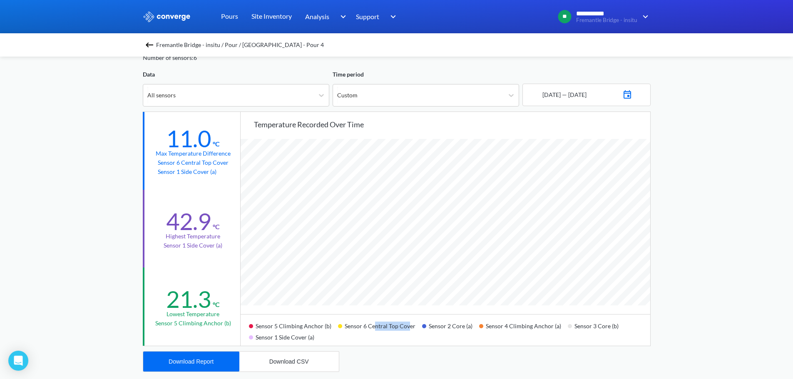 This screenshot has width=793, height=379. What do you see at coordinates (597, 325) in the screenshot?
I see `div: Sensor 3 Core (b)` at bounding box center [597, 325].